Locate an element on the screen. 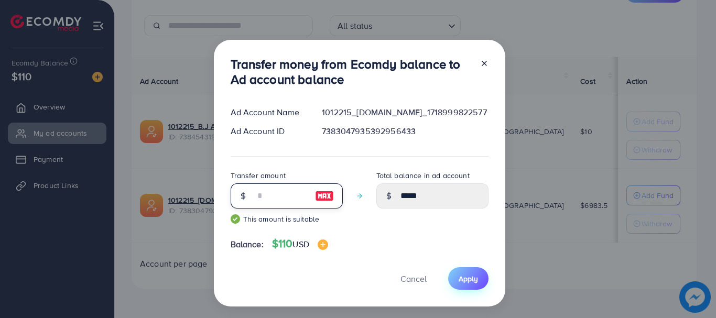 This screenshot has height=318, width=716. label: Total balance in ad account is located at coordinates (423, 176).